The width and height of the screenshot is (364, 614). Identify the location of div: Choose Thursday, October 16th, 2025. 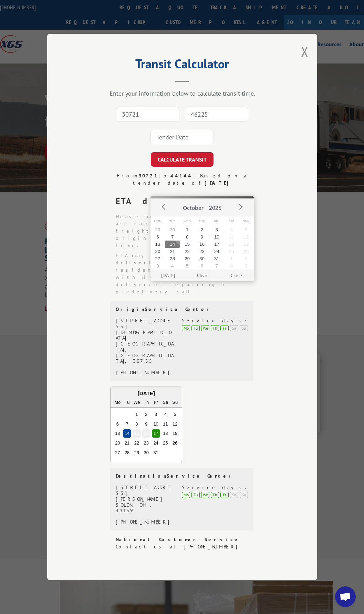
(146, 433).